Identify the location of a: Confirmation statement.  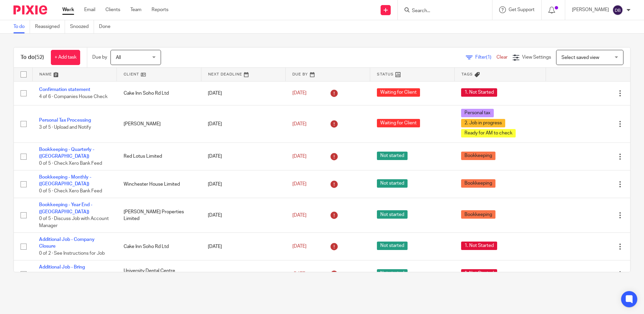
(65, 90).